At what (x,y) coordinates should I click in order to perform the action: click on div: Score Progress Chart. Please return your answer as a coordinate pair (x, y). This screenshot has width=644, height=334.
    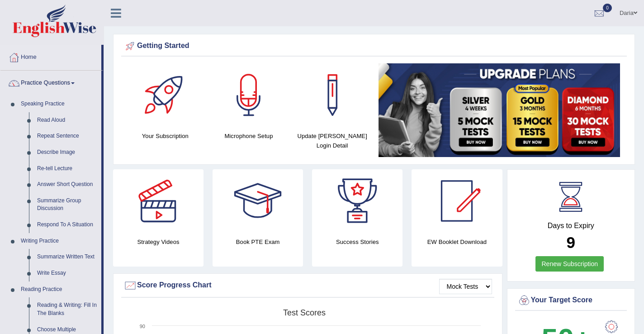
    Looking at the image, I should click on (308, 286).